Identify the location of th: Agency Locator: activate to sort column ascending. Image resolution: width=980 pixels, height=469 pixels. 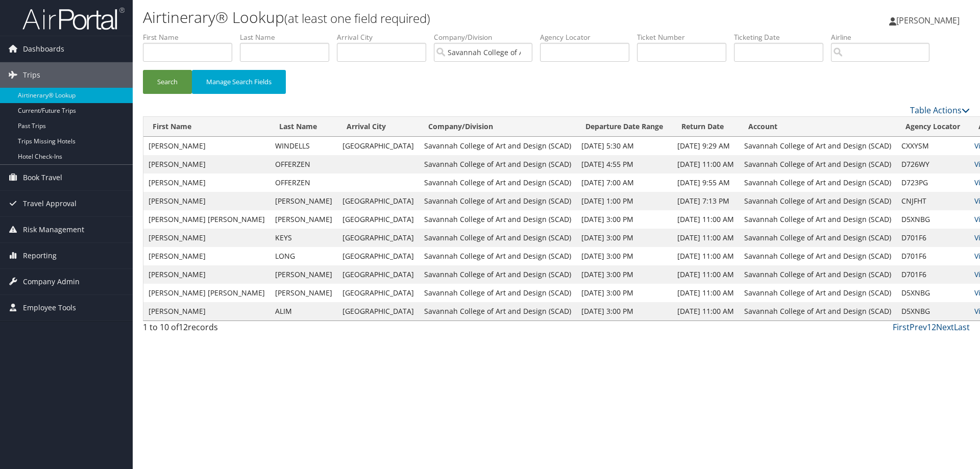
(932, 126).